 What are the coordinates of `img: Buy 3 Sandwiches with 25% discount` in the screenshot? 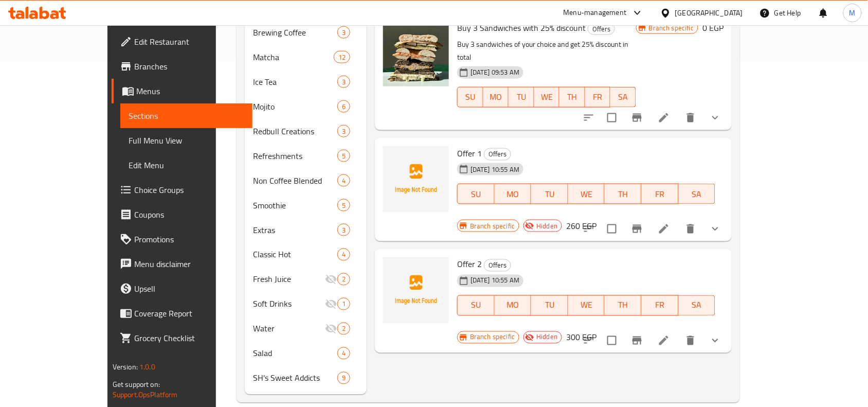 It's located at (416, 53).